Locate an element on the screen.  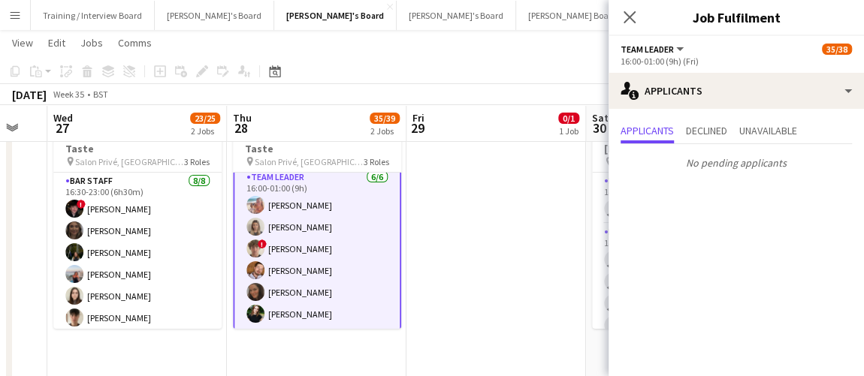
button: TEAM LEADER is located at coordinates (653, 49).